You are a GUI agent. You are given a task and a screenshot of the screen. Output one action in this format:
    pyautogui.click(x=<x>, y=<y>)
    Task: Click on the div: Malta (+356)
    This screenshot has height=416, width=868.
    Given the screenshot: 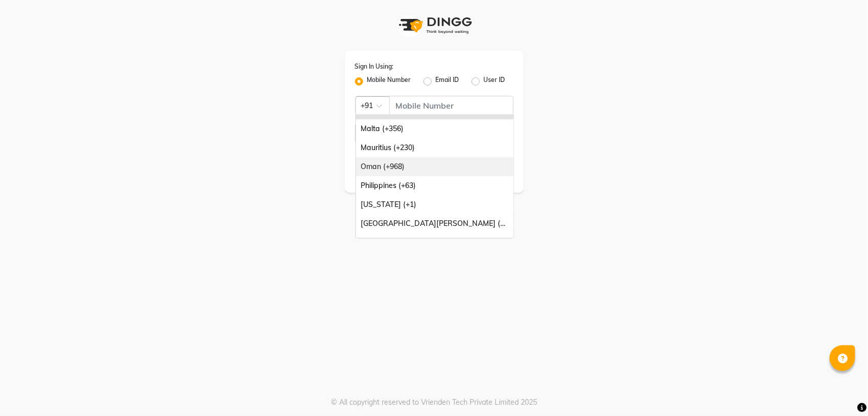 What is the action you would take?
    pyautogui.click(x=435, y=129)
    